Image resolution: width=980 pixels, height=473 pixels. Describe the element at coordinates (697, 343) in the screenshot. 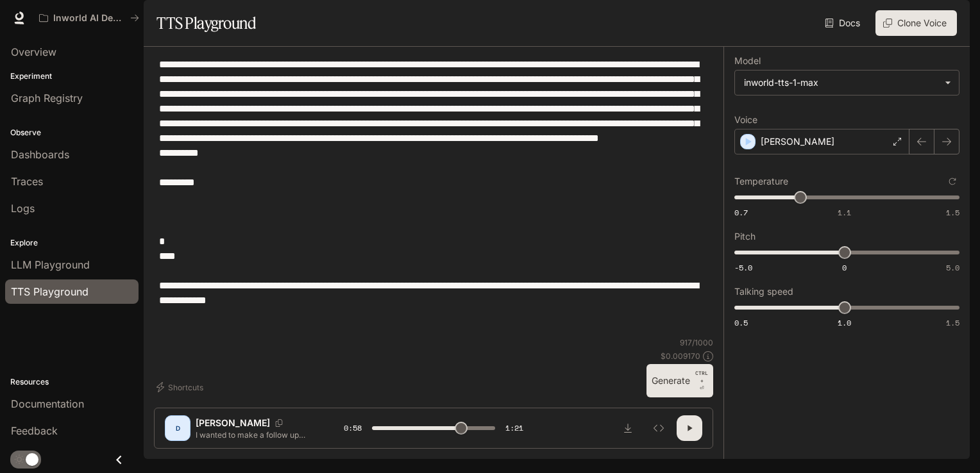

I see `p: 917 / 1000` at that location.